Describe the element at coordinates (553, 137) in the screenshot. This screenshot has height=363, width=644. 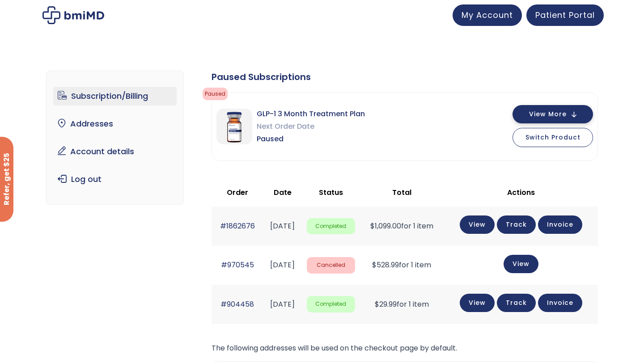
I see `span: Switch Product` at that location.